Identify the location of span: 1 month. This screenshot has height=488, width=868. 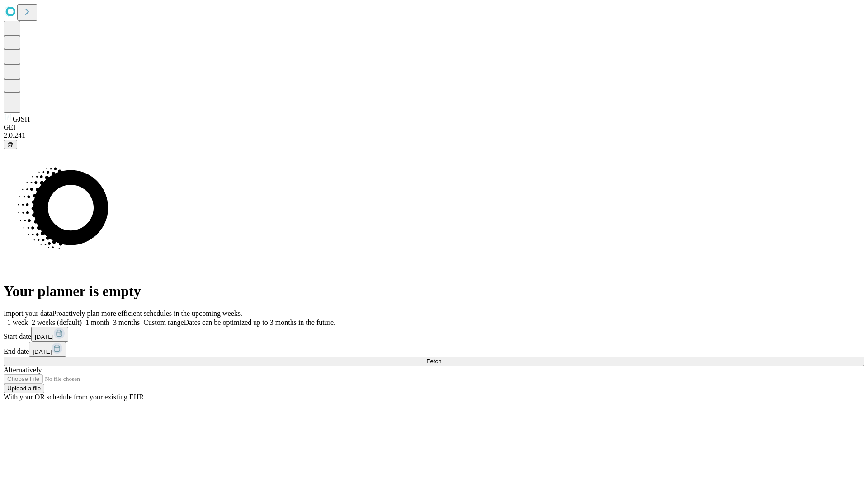
(97, 322).